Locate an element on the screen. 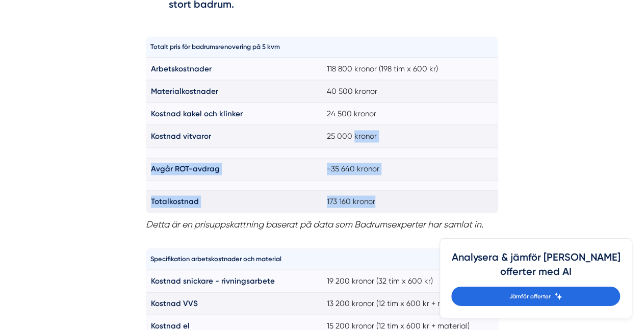 This screenshot has height=330, width=644. td: 173 160 kronor is located at coordinates (410, 202).